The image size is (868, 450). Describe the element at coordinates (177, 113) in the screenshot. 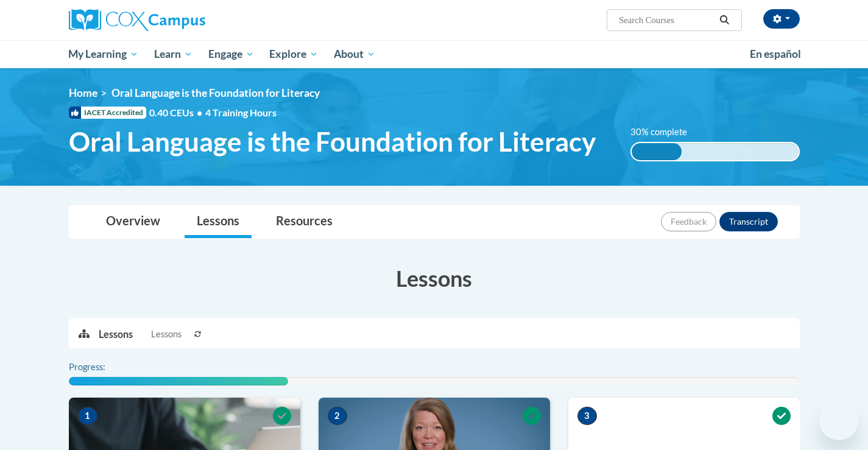

I see `span: 0.40 CEUs` at that location.